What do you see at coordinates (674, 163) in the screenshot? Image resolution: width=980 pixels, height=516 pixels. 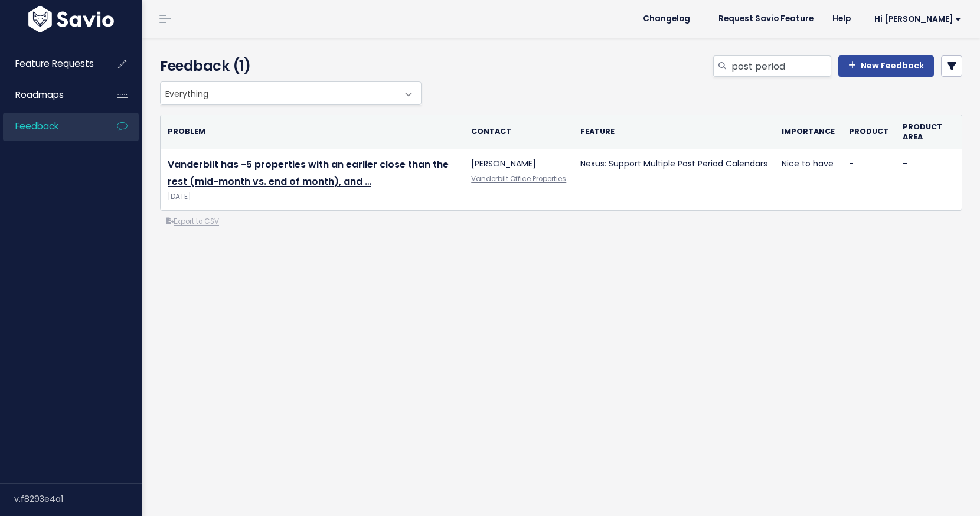 I see `a: Nexus: Support Multiple Post Period Calendars` at bounding box center [674, 163].